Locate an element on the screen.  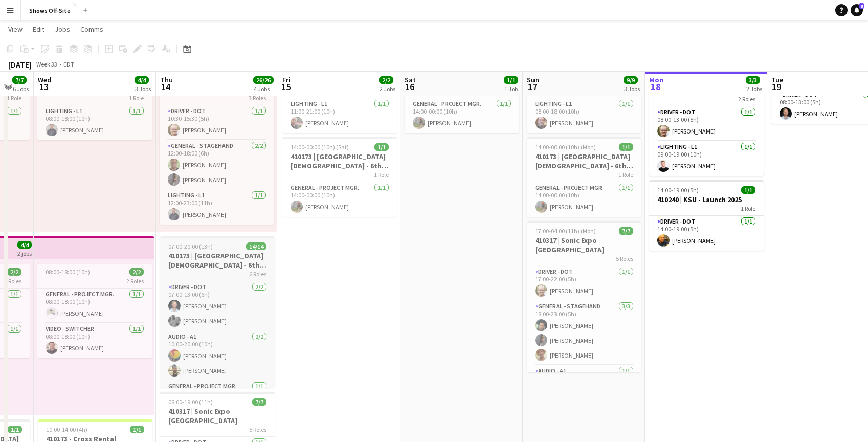
span: Mon is located at coordinates (656, 80).